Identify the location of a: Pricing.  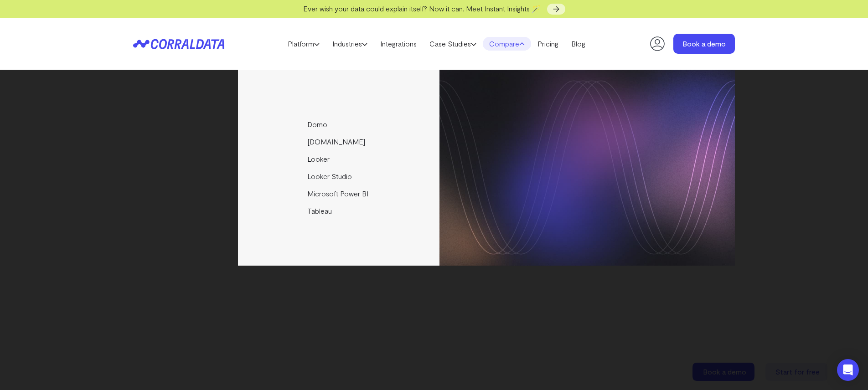
(548, 44).